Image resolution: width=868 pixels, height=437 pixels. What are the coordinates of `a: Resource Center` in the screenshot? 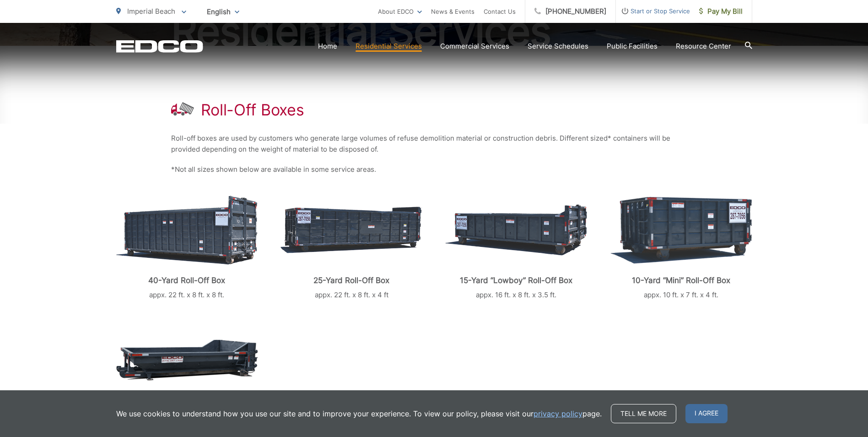 It's located at (704, 46).